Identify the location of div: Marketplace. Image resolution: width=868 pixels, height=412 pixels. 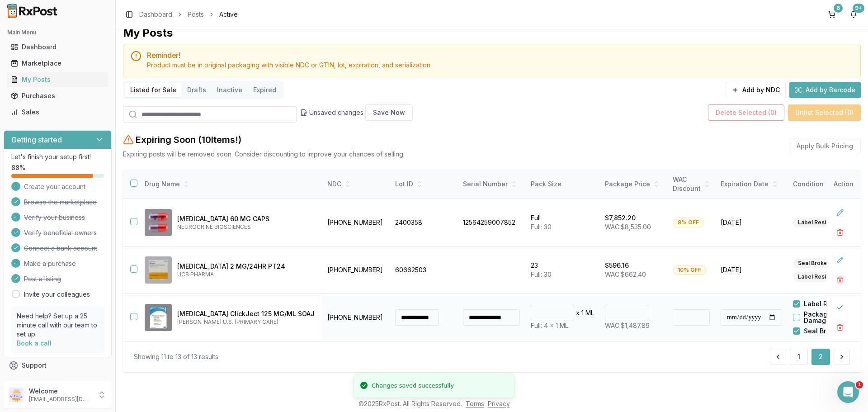
(57, 64).